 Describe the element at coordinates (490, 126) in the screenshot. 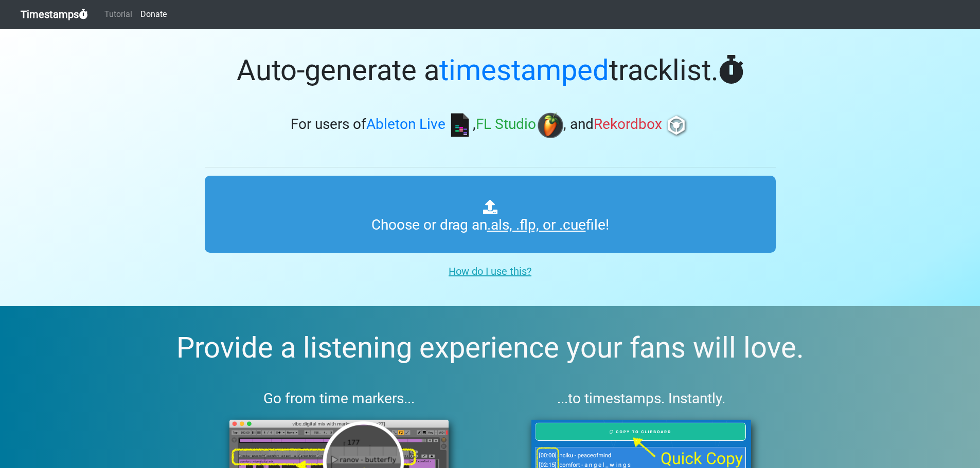

I see `h3: For users of , , and` at that location.